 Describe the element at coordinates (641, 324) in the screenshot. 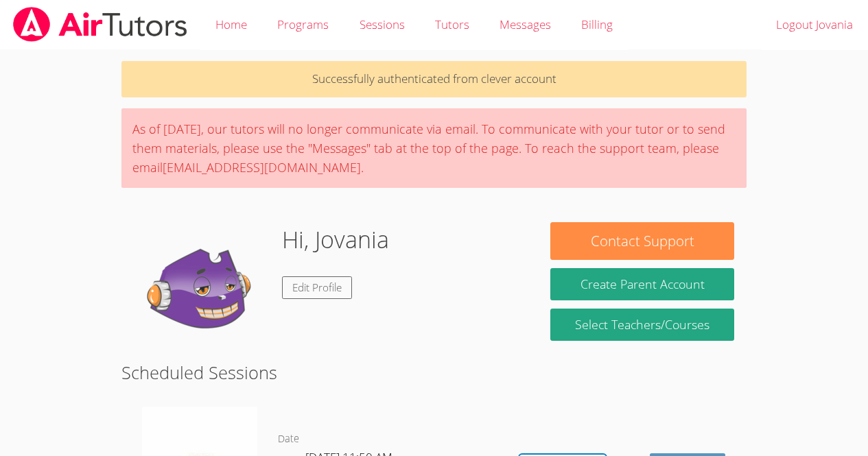

I see `a: Select Teachers/Courses` at that location.